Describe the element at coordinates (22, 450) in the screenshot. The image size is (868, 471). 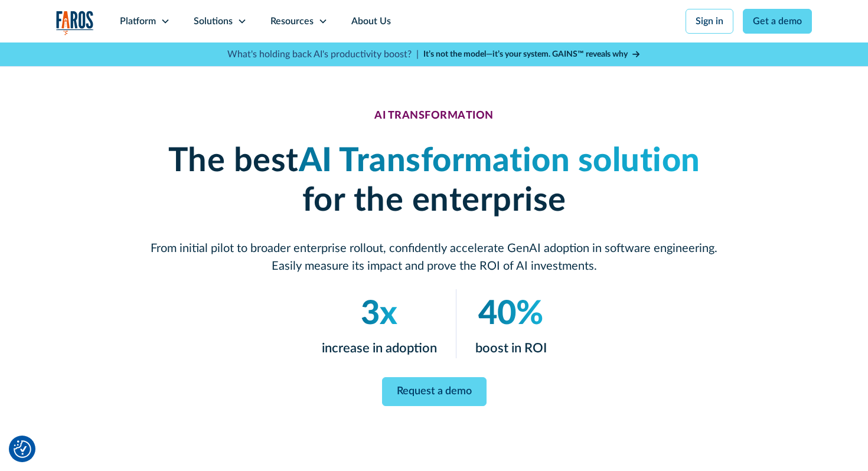
I see `button: Cookie Settings` at that location.